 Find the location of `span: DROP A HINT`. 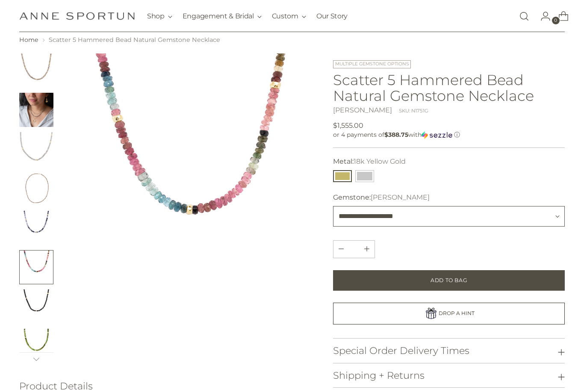

span: DROP A HINT is located at coordinates (457, 313).